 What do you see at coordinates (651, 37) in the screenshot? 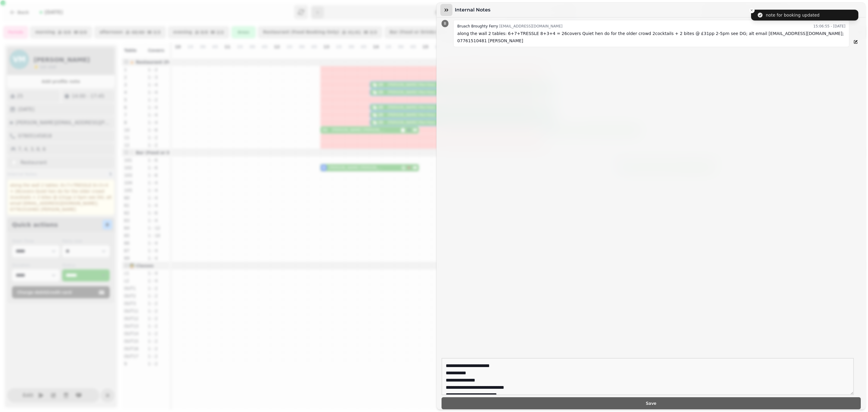
I see `p: along the wall 2 tables: 6+7+TRESSLE 8+3+4 = 26covers Quiet hen do for the older crowd 2cocktails...` at bounding box center [651, 37].